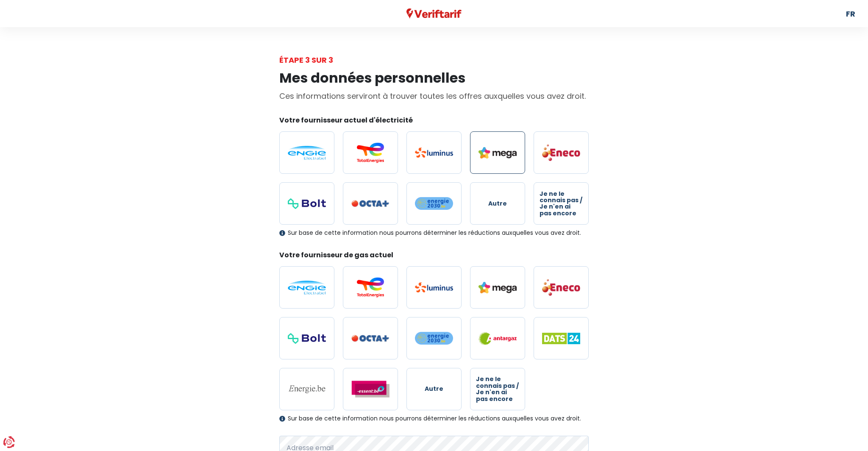 This screenshot has height=451, width=868. What do you see at coordinates (307, 389) in the screenshot?
I see `img: Energie.be` at bounding box center [307, 389].